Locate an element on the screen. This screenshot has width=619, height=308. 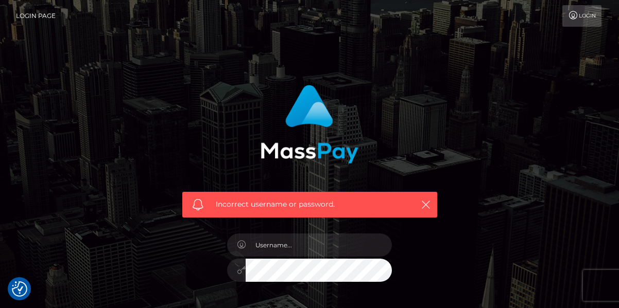
img: MassPay Login is located at coordinates (309, 124).